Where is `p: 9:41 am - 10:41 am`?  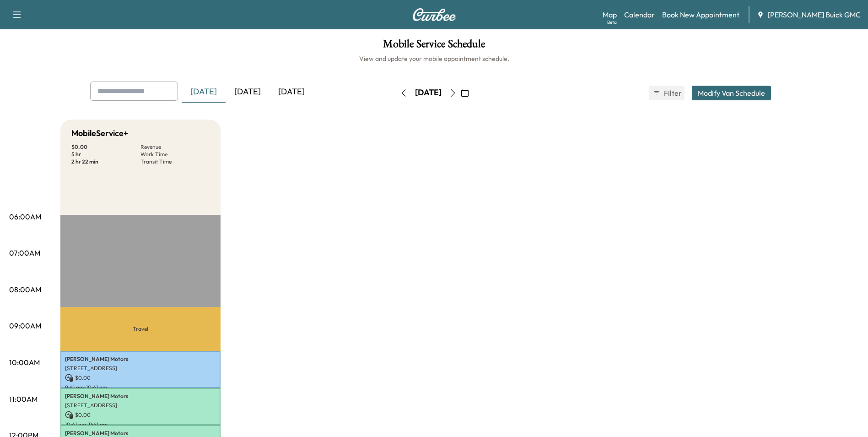 p: 9:41 am - 10:41 am is located at coordinates (141, 387).